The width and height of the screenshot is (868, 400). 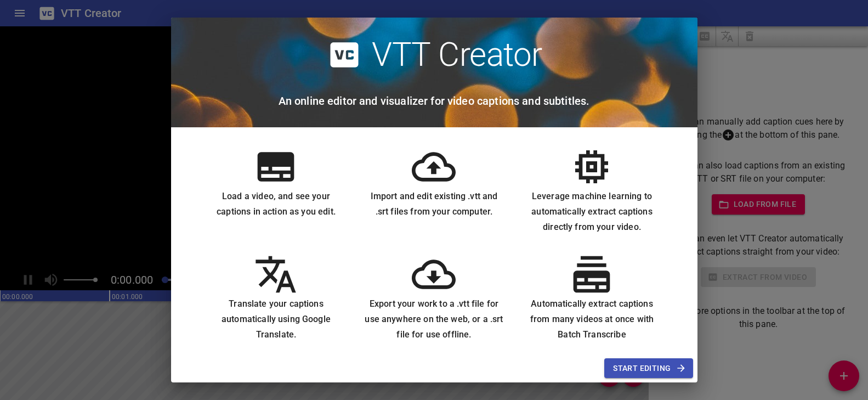 What do you see at coordinates (276, 319) in the screenshot?
I see `h6: Translate your captions automatically using Google Translate.` at bounding box center [276, 319].